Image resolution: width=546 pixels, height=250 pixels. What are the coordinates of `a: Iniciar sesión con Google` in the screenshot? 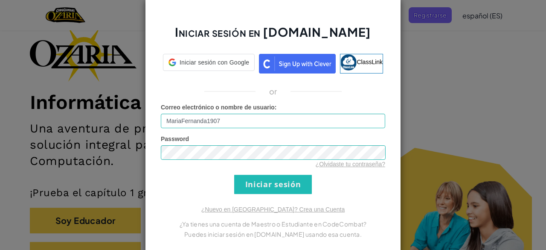 It's located at (209, 64).